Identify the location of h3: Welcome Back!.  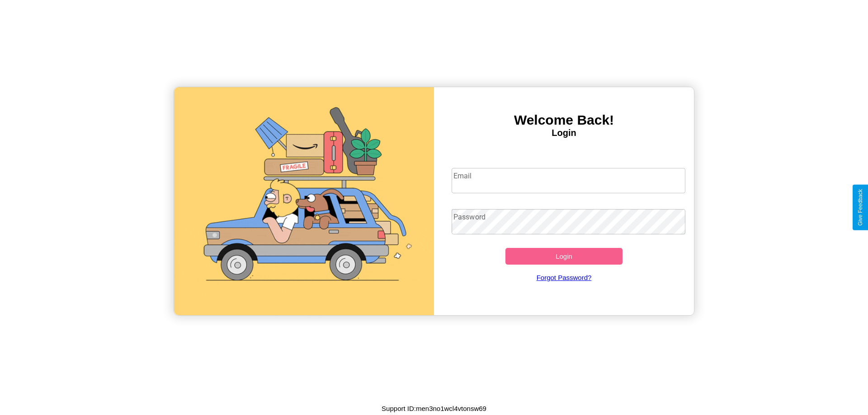
(564, 121).